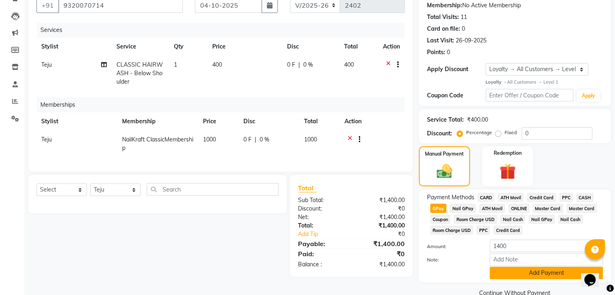 This screenshot has height=295, width=615. I want to click on div: Apply Discount, so click(456, 69).